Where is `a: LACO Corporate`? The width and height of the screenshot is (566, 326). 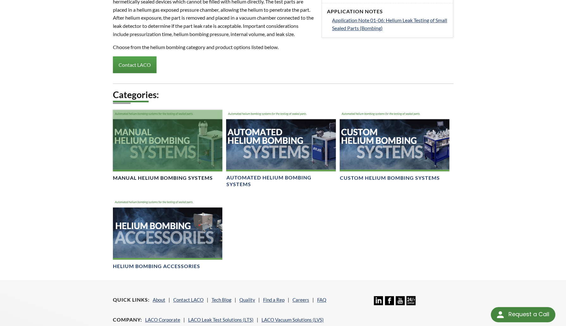 a: LACO Corporate is located at coordinates (163, 319).